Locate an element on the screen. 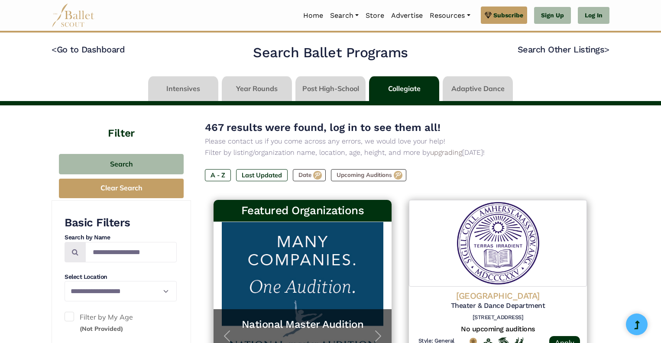  li: Year Rounds is located at coordinates (257, 88).